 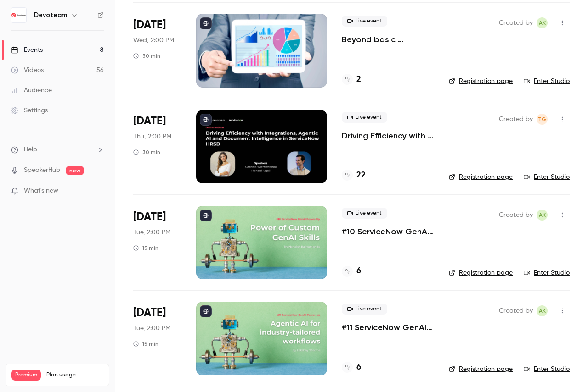 What do you see at coordinates (19, 15) in the screenshot?
I see `img: Devoteam` at bounding box center [19, 15].